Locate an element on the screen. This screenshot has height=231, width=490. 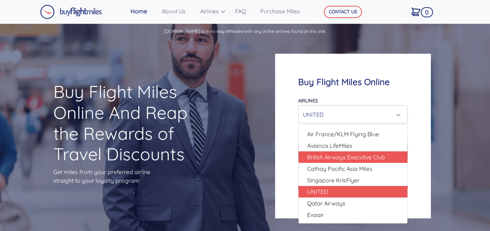
span: Avianca LifeMiles is located at coordinates (329, 146).